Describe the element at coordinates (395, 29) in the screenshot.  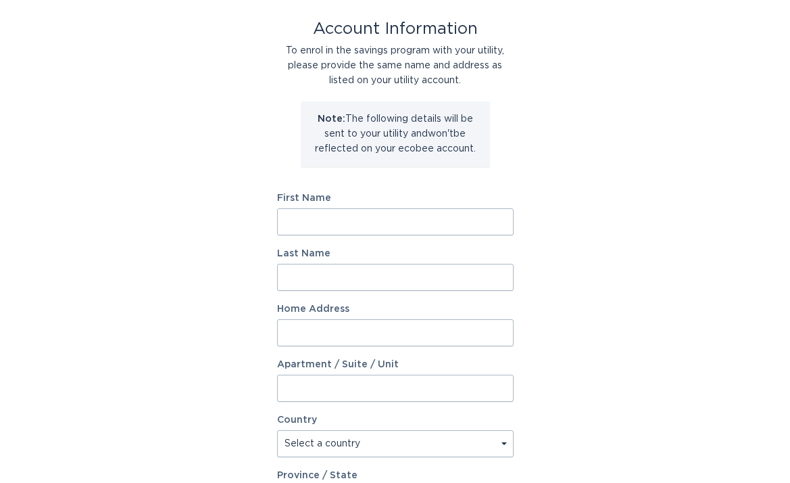
I see `div: Account Information` at that location.